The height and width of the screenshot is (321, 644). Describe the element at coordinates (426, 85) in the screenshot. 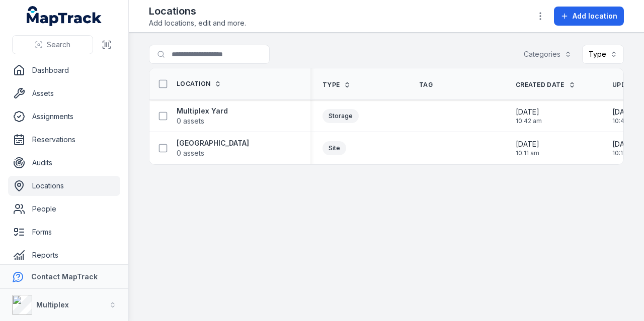

I see `span: Tag` at that location.